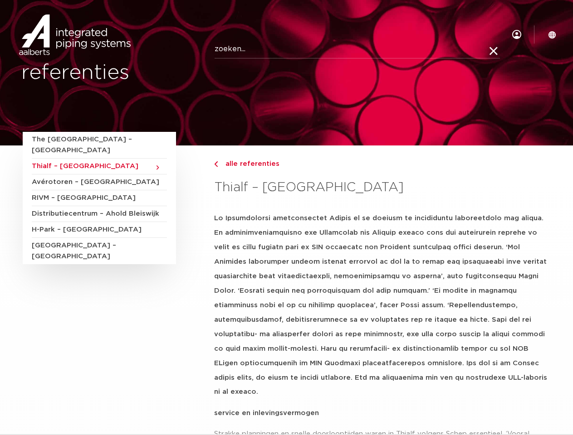 This screenshot has height=435, width=573. What do you see at coordinates (266, 413) in the screenshot?
I see `strong: service en inlevingsvermogen` at bounding box center [266, 413].